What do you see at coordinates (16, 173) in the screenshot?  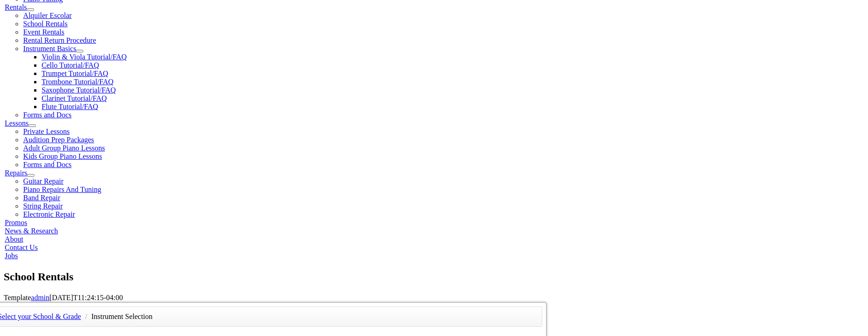 I see `a: Repairs` at bounding box center [16, 173].